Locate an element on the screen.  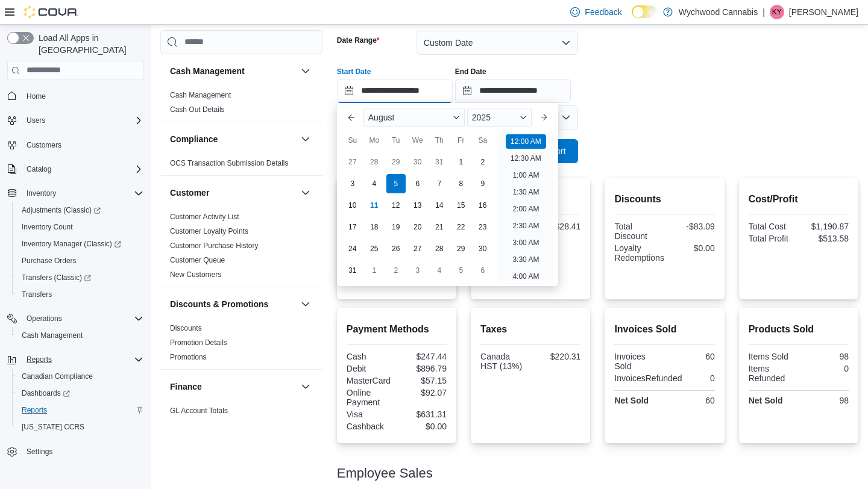
span: Promotion Details is located at coordinates (198, 343).